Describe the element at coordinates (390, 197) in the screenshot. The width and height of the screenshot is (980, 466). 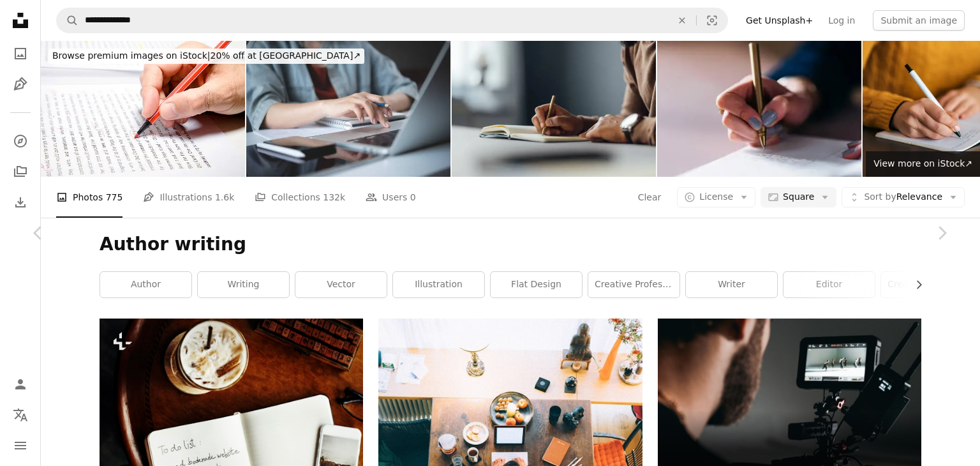
I see `a: Users 0` at that location.